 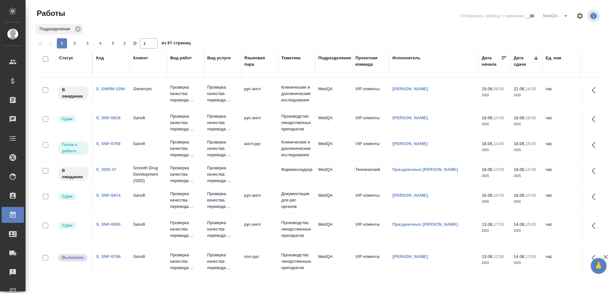 I want to click on div: Клиент, so click(x=140, y=58).